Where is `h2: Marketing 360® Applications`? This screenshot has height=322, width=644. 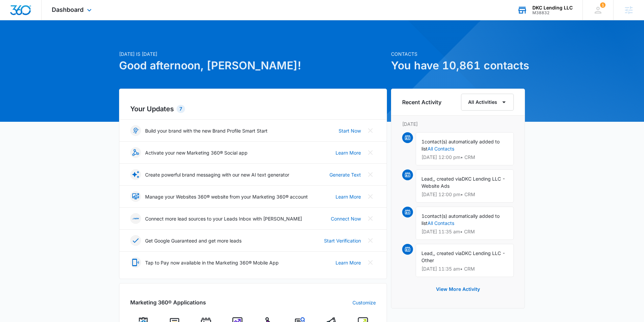
h2: Marketing 360® Applications is located at coordinates (168, 303).